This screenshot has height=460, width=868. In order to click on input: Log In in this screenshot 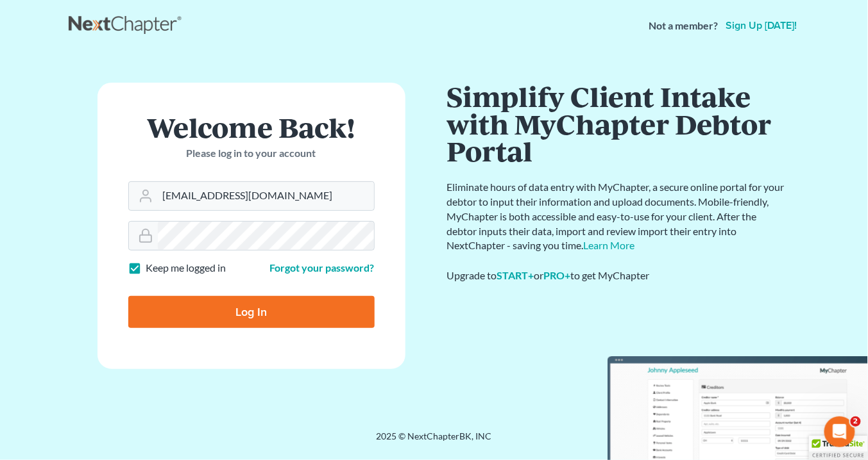, I will do `click(251, 312)`.